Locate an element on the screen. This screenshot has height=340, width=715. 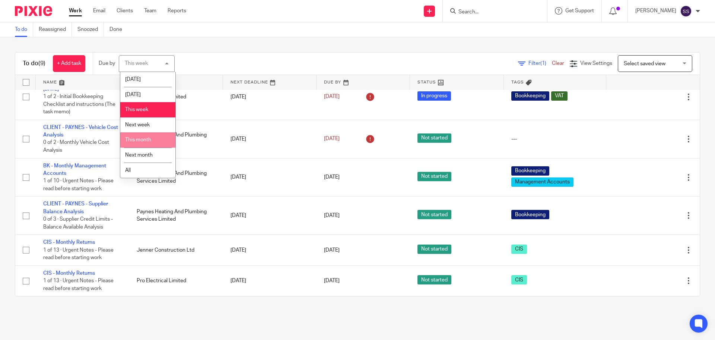
a: + Add task is located at coordinates (69, 63).